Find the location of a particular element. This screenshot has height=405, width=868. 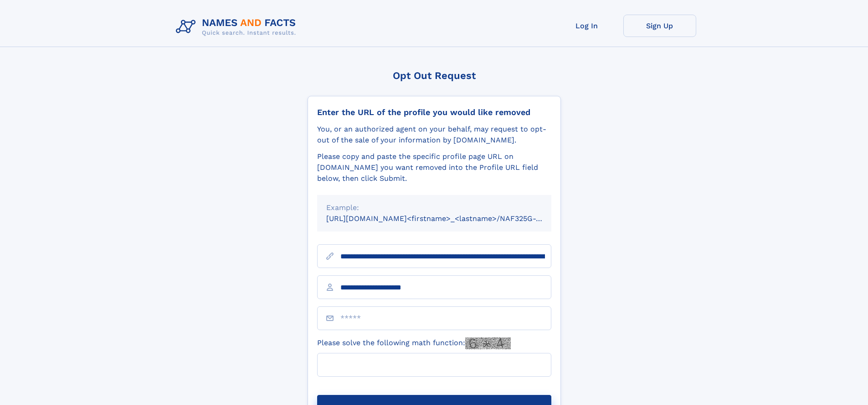

div: Opt Out Request is located at coordinates (434, 75).